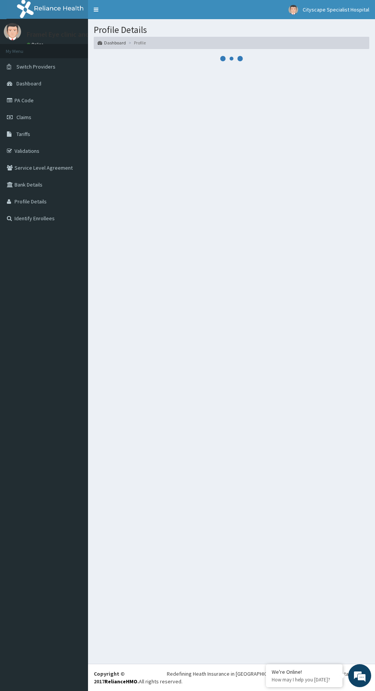  I want to click on p: Framel Eye clinic and optical Services, so click(83, 34).